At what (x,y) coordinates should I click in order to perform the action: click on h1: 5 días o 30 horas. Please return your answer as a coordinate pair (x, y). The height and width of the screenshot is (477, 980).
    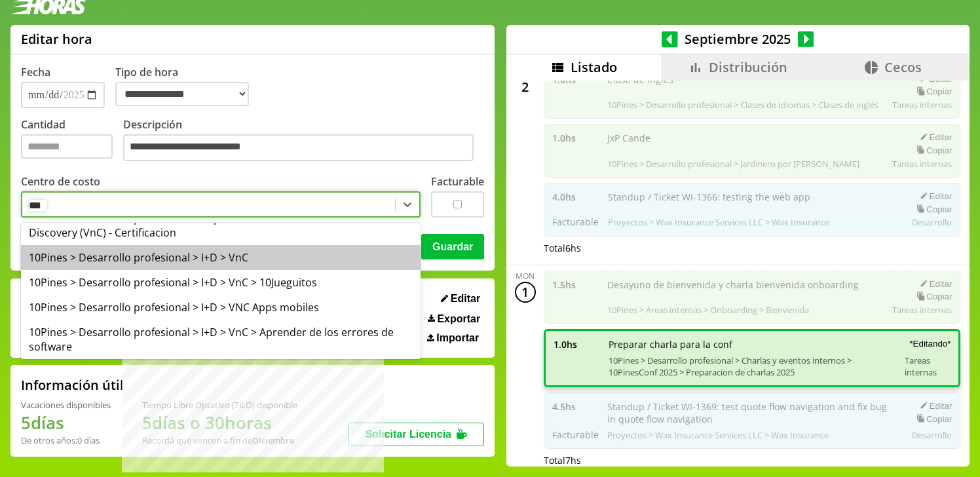
    Looking at the image, I should click on (220, 423).